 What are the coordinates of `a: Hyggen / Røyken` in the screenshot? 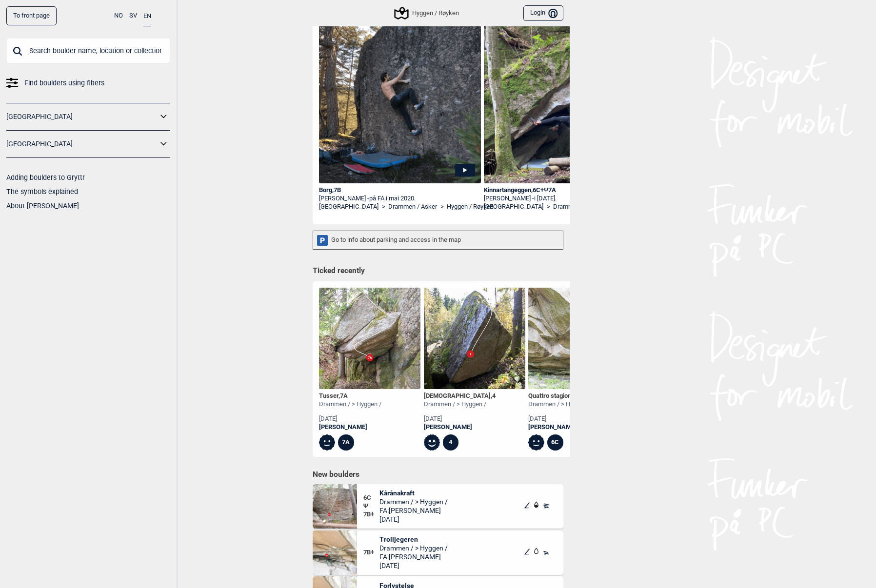 It's located at (470, 207).